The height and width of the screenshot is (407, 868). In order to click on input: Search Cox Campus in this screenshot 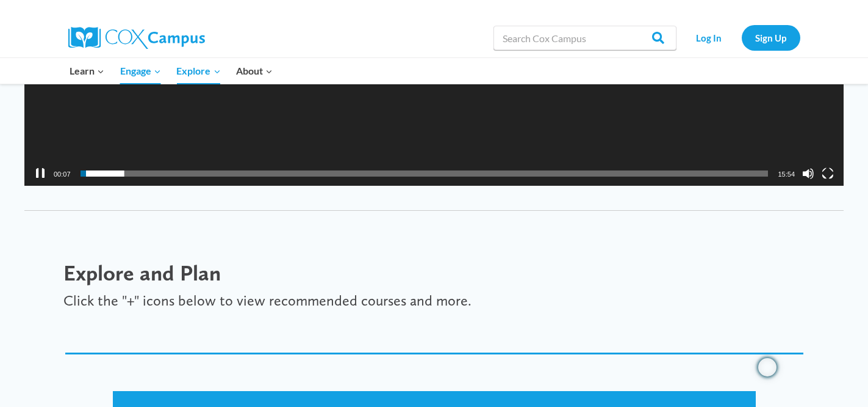, I will do `click(585, 38)`.